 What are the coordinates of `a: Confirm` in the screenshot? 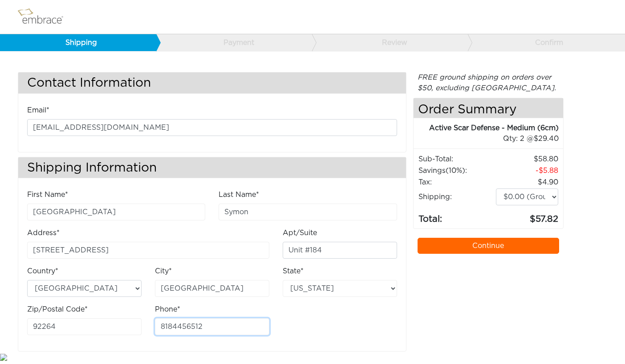 It's located at (545, 43).